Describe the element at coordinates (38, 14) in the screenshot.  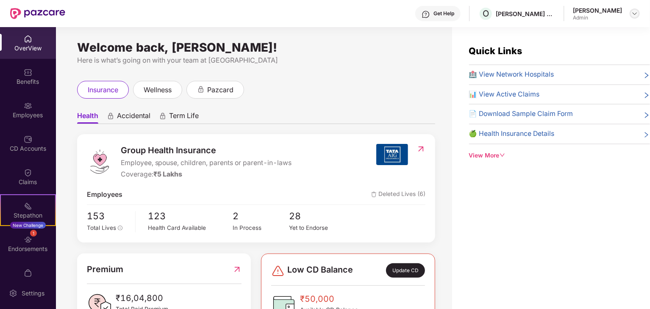
I see `img: New Pazcare Logo` at that location.